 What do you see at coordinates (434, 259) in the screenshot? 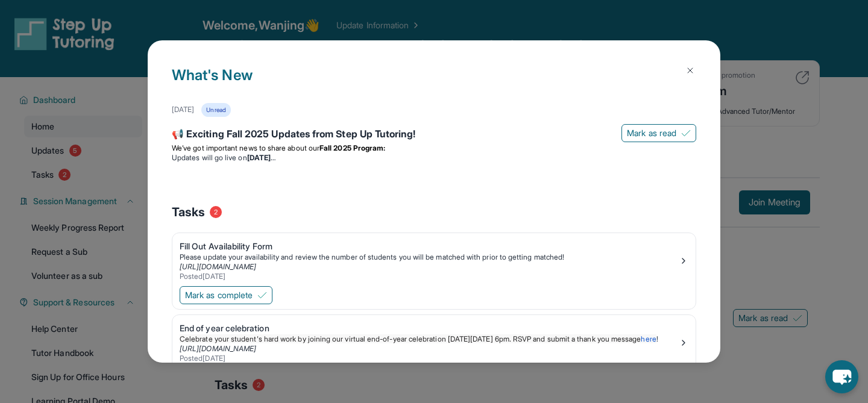
I see `a: Fill Out Availability FormPlease update your availability and review the number of students you w...` at bounding box center [434, 259].